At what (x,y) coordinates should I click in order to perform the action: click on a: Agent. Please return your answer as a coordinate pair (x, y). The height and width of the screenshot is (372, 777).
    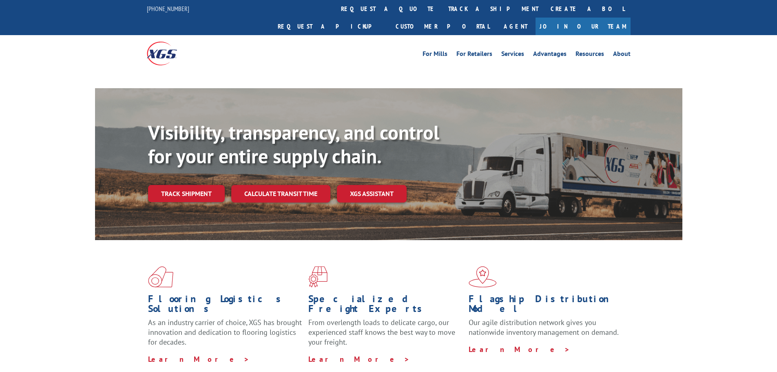
    Looking at the image, I should click on (516, 26).